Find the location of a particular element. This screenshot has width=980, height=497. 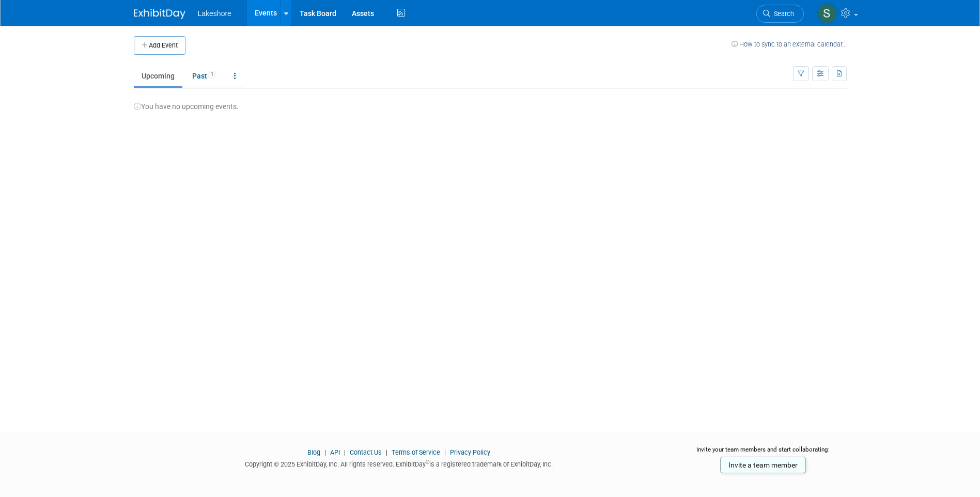

a: How to sync to an external calendar... is located at coordinates (788, 44).